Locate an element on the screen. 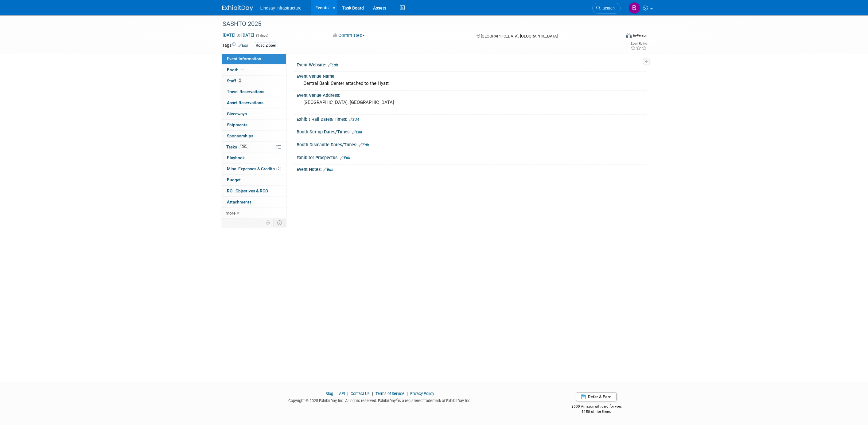 The height and width of the screenshot is (434, 868). div: Event Notes: is located at coordinates (472, 169).